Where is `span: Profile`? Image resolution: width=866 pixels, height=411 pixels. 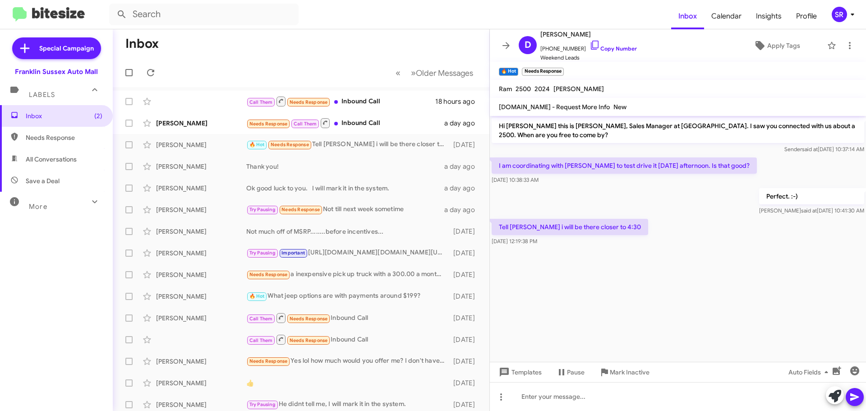 span: Profile is located at coordinates (806, 16).